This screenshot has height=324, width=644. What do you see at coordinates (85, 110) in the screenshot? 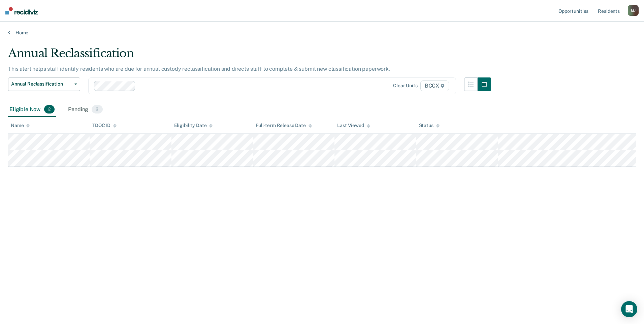
I see `div: Pending6` at bounding box center [85, 110].